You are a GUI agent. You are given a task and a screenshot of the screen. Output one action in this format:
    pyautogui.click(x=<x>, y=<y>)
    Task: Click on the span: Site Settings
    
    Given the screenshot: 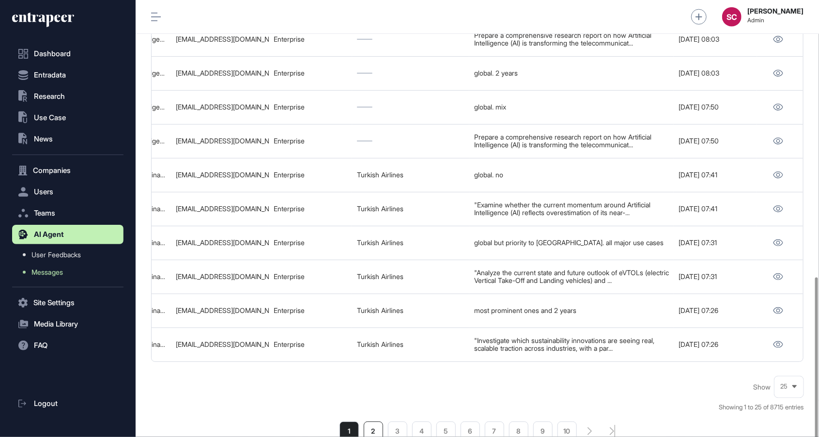 What is the action you would take?
    pyautogui.click(x=54, y=303)
    